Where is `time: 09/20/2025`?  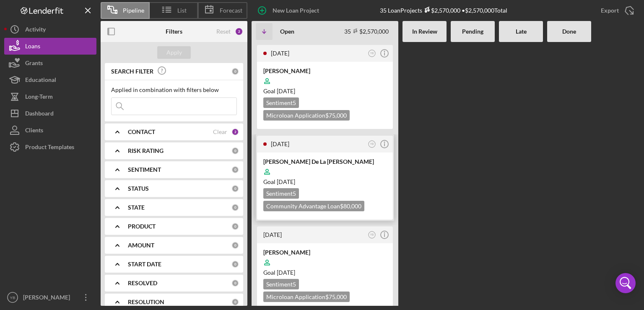
time: 09/20/2025 is located at coordinates (286, 182).